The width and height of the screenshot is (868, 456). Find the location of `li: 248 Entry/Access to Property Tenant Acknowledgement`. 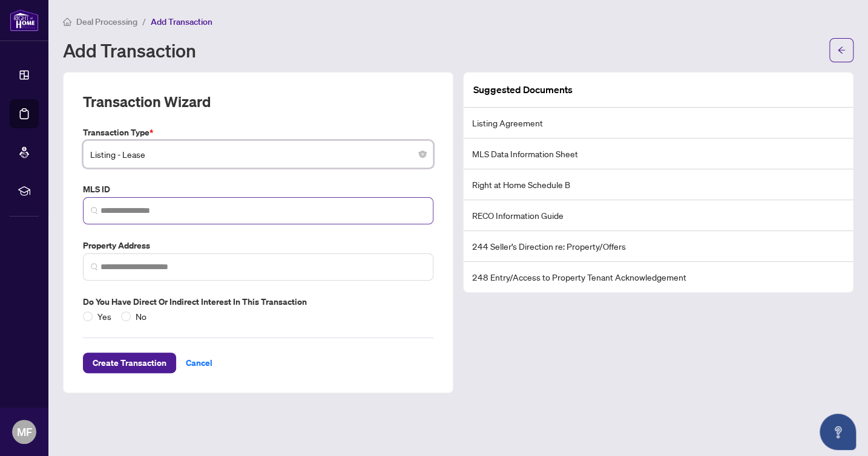

li: 248 Entry/Access to Property Tenant Acknowledgement is located at coordinates (658, 277).